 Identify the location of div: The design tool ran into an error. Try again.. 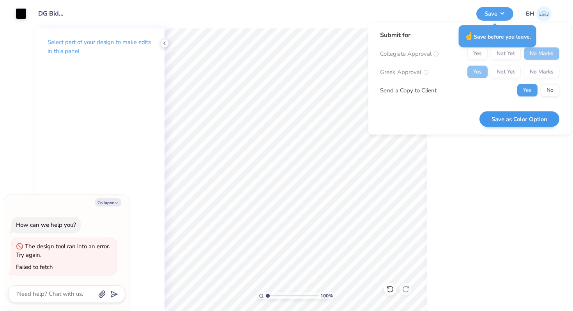
(63, 251).